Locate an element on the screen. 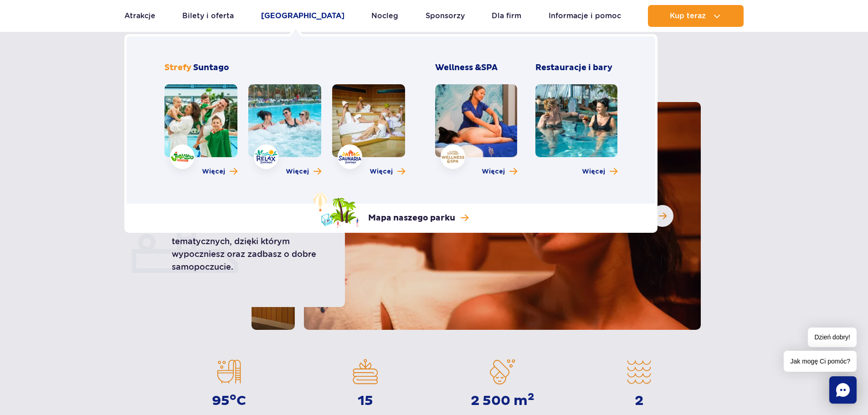 This screenshot has width=868, height=415. a: Więcej o strefie Jamango is located at coordinates (219, 172).